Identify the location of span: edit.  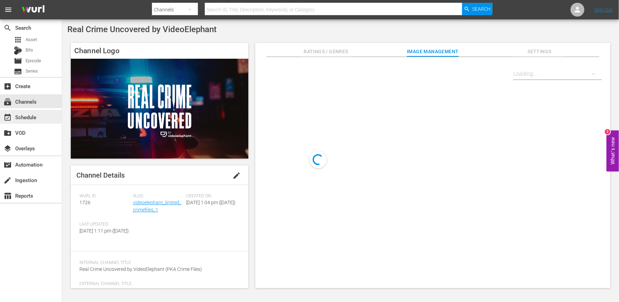
(237, 176).